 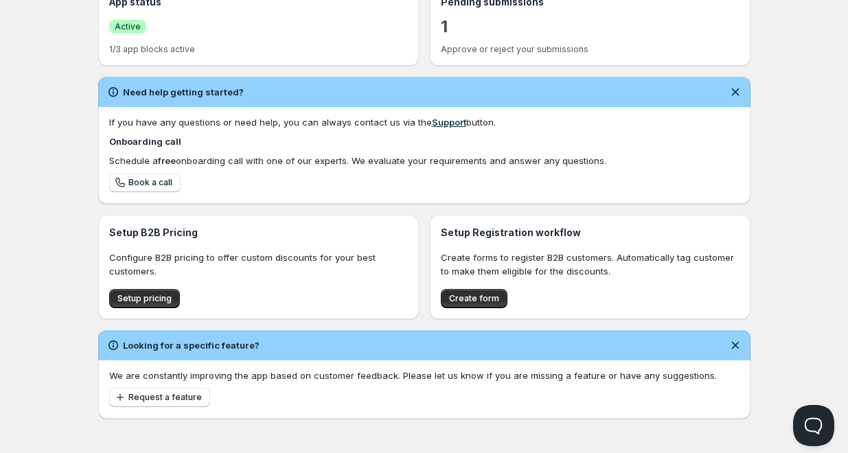 What do you see at coordinates (144, 299) in the screenshot?
I see `span: Setup pricing` at bounding box center [144, 299].